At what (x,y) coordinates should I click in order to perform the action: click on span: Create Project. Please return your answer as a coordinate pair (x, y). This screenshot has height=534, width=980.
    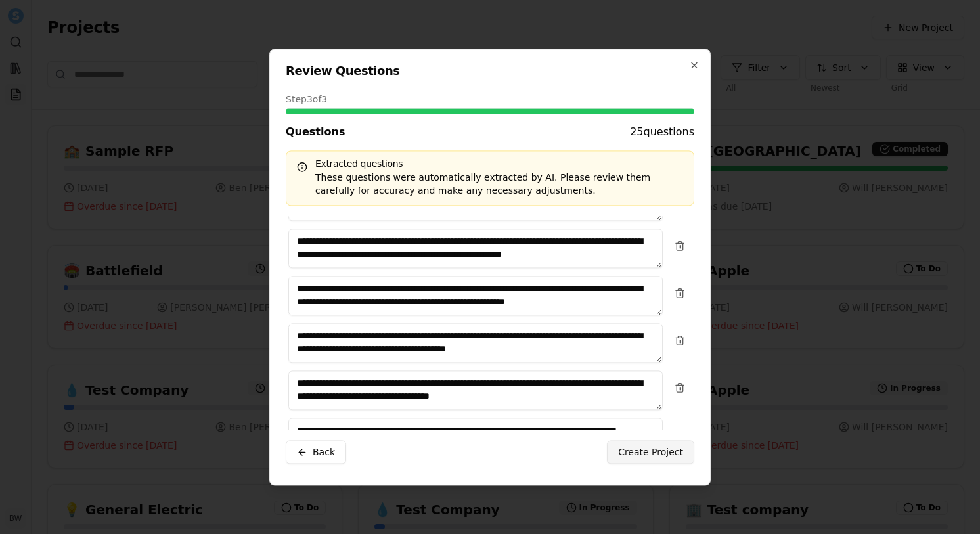
    Looking at the image, I should click on (650, 452).